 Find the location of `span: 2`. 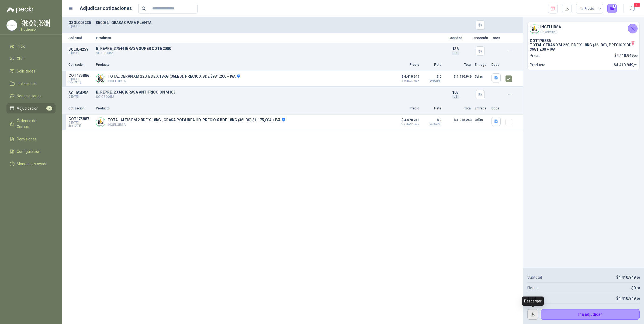

span: 2 is located at coordinates (50, 108).